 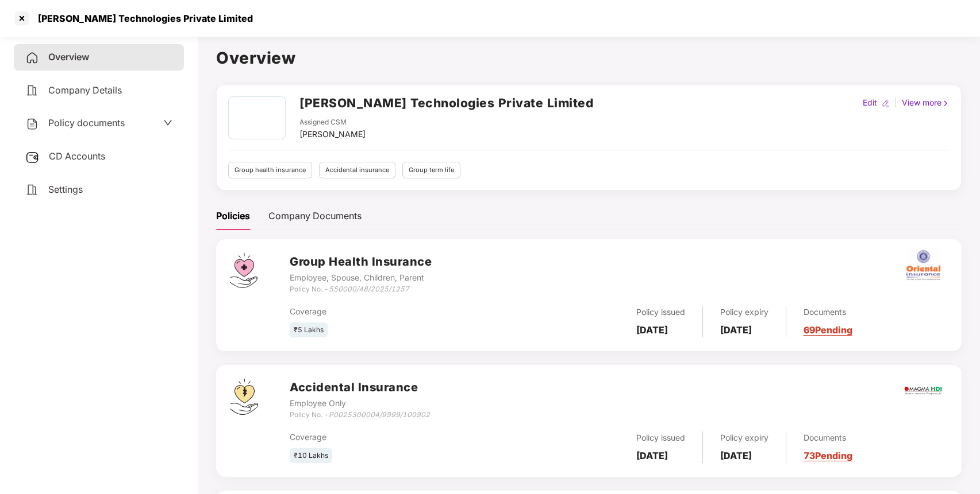 What do you see at coordinates (923, 265) in the screenshot?
I see `img: oi.png` at bounding box center [923, 265].